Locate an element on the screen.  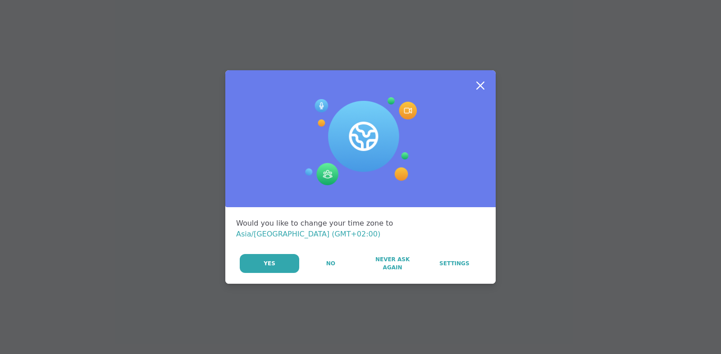
img: Session Experience is located at coordinates (361, 142).